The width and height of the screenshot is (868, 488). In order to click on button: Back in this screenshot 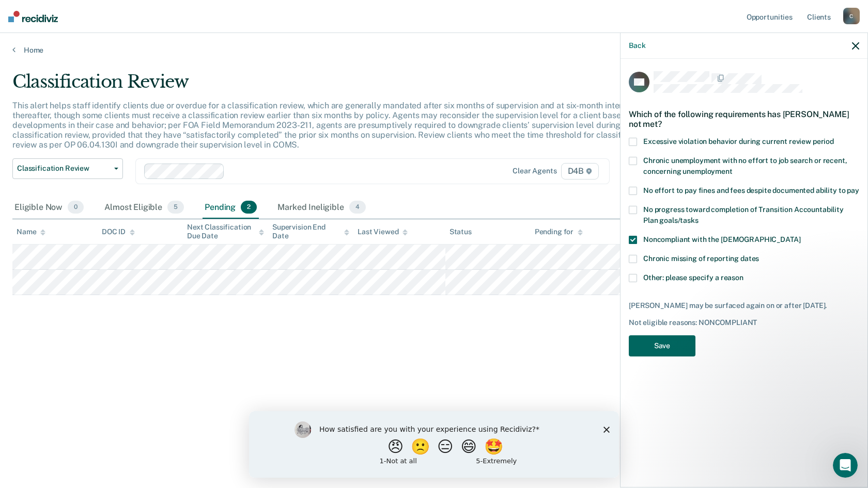, I will do `click(637, 46)`.